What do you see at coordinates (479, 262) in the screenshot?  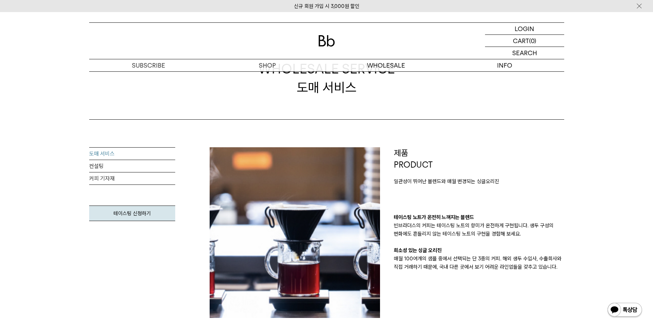 I see `p: 매월 100여개의 샘플 중에서 선택되는 단 3종의 커피. 해외 생두 수입사, 수출회사와 직접 거래하기 때문에, 국내 다른 곳에서 보기 어려운 라인업들을 갖추고 있습니다.` at bounding box center [479, 262].